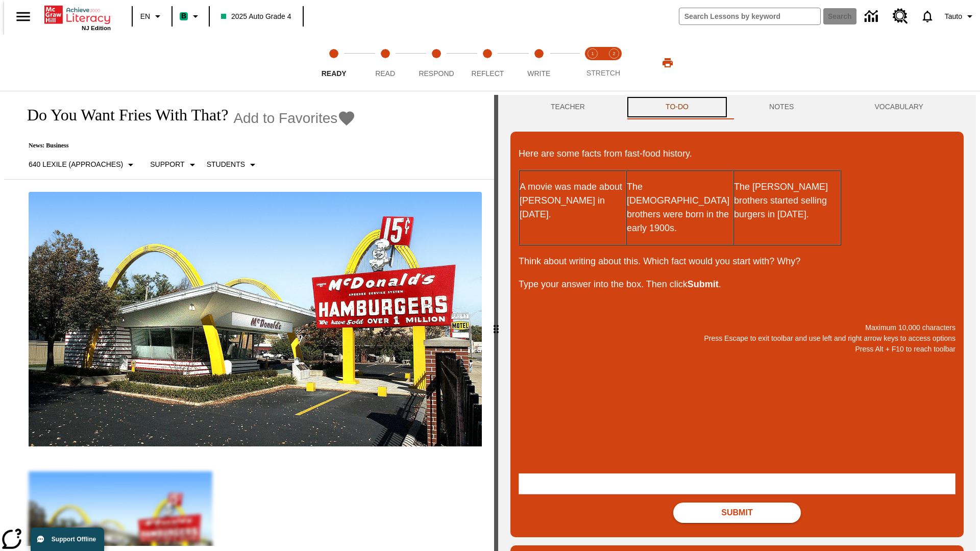 This screenshot has height=551, width=980. Describe the element at coordinates (255, 319) in the screenshot. I see `img: One of the first McDonald's stores, with the iconic red sign and golden arches.` at that location.